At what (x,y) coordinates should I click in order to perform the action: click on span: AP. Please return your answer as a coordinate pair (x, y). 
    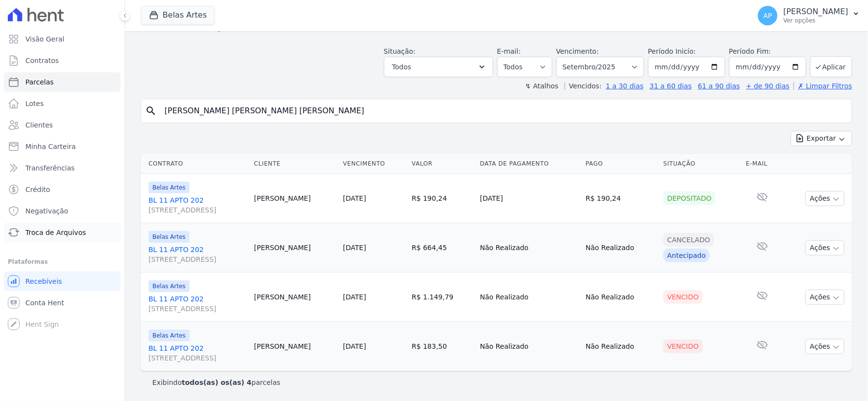
    Looking at the image, I should click on (768, 16).